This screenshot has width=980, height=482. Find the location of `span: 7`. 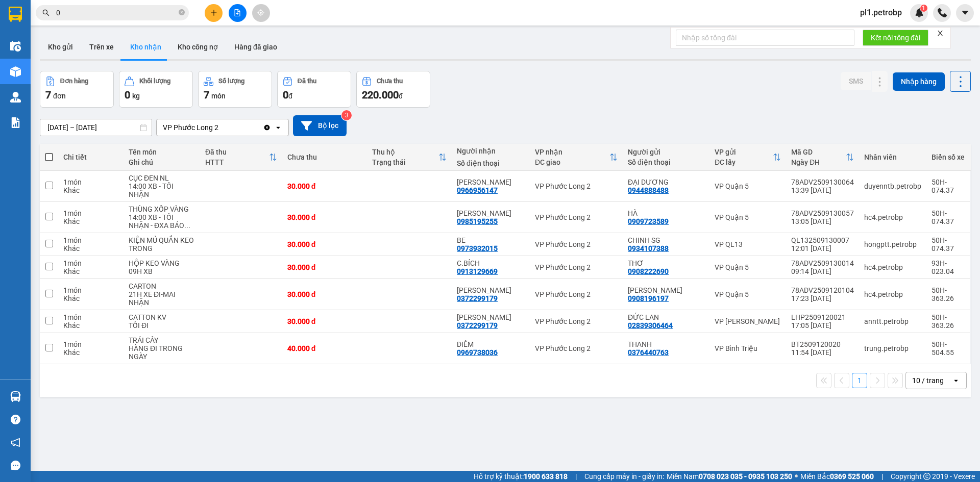

span: 7 is located at coordinates (48, 95).